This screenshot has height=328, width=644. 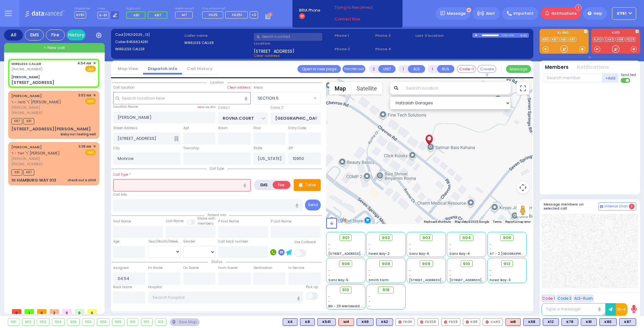 What do you see at coordinates (354, 35) in the screenshot?
I see `span: Phone 1` at bounding box center [354, 35].